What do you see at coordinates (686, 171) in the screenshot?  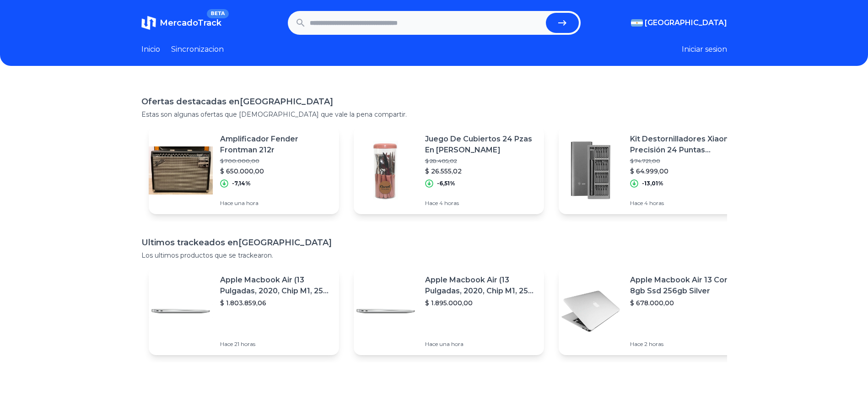 I see `p: $ 64.999,00` at bounding box center [686, 171].